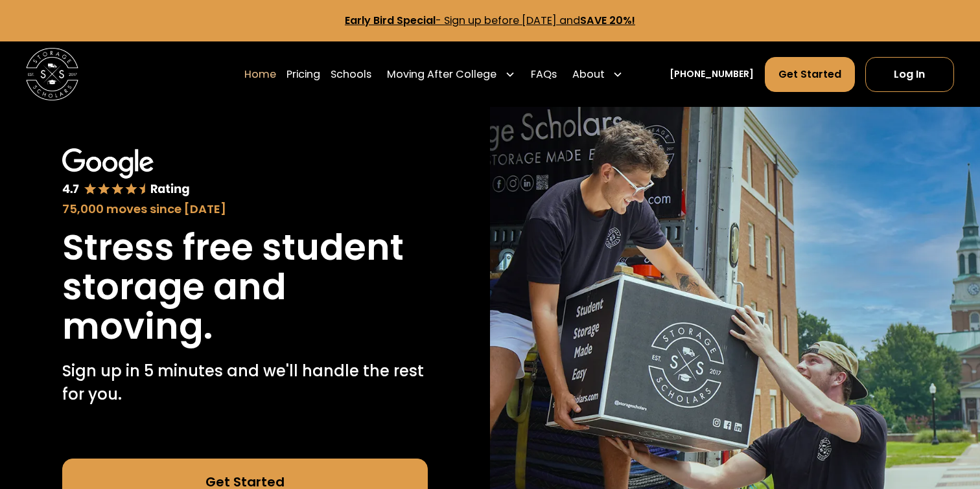  What do you see at coordinates (51, 74) in the screenshot?
I see `img: Storage Scholars main logo` at bounding box center [51, 74].